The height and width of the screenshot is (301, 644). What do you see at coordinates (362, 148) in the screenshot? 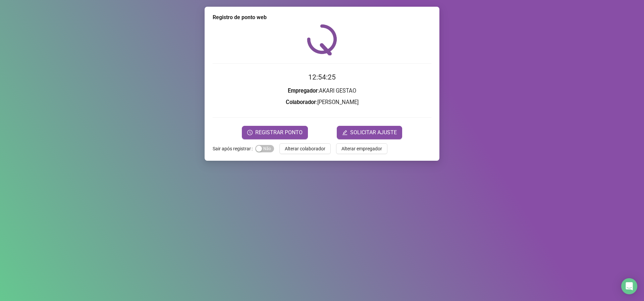
I see `button: Alterar empregador` at bounding box center [362, 148].